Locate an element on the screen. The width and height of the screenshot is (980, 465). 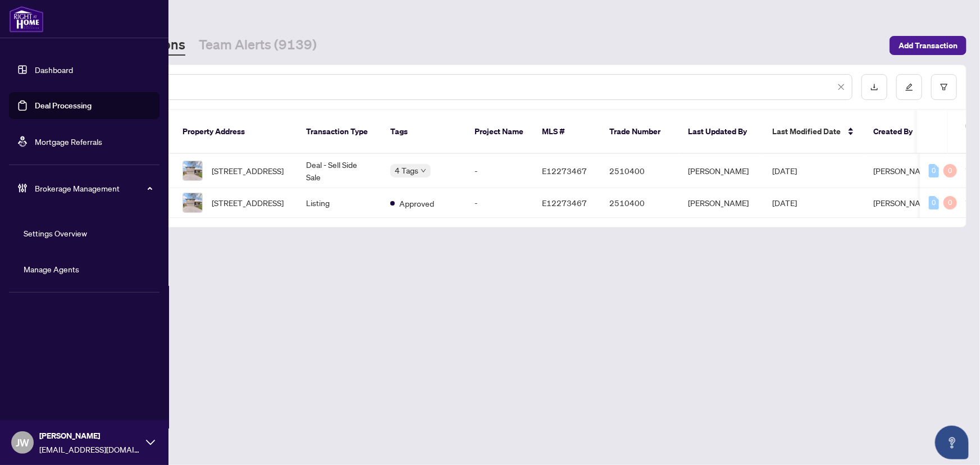
a: Deal Processing is located at coordinates (63, 105).